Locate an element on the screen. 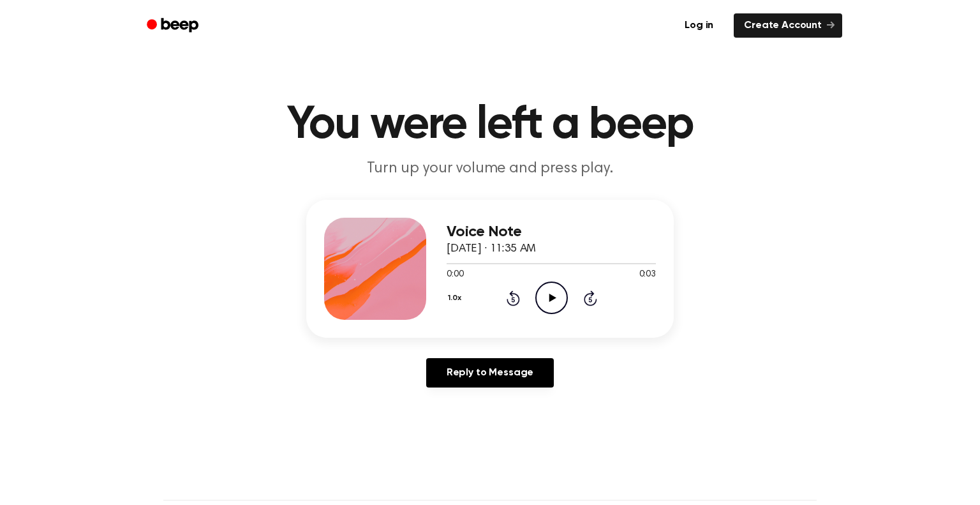 The image size is (980, 505). button: 1.0x is located at coordinates (456, 298).